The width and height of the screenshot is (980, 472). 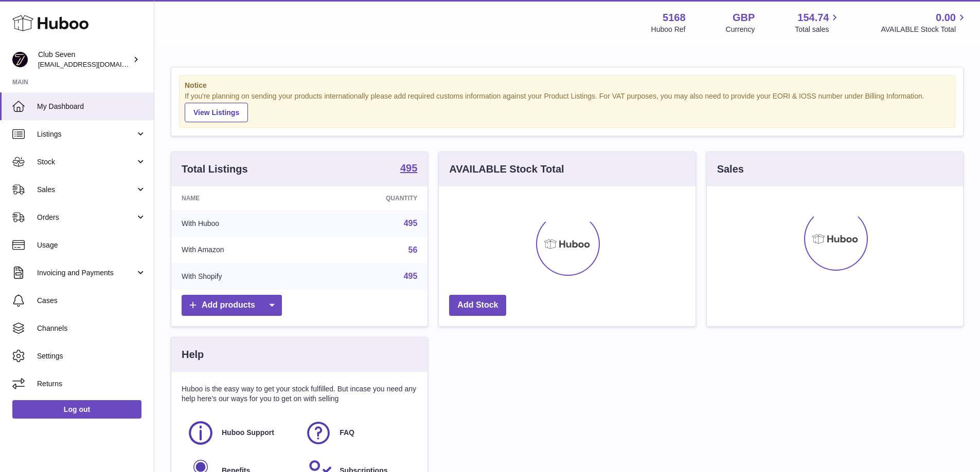 What do you see at coordinates (86, 134) in the screenshot?
I see `span: Listings` at bounding box center [86, 134].